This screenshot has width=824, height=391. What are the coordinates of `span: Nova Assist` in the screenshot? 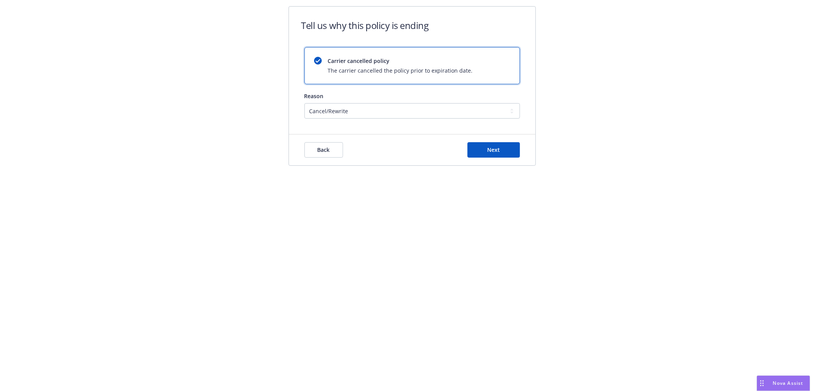 It's located at (788, 383).